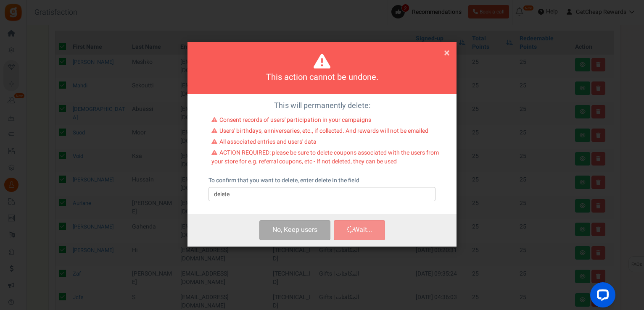 The height and width of the screenshot is (310, 644). I want to click on p: This will permanently delete:, so click(322, 106).